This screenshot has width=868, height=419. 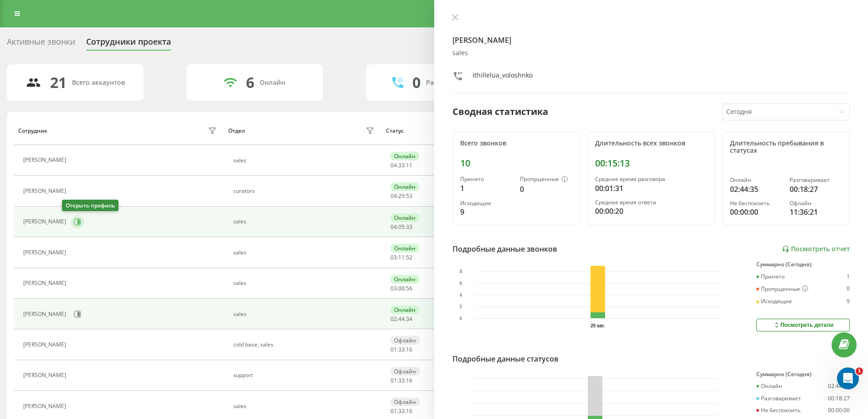 I want to click on span: 05, so click(x=402, y=227).